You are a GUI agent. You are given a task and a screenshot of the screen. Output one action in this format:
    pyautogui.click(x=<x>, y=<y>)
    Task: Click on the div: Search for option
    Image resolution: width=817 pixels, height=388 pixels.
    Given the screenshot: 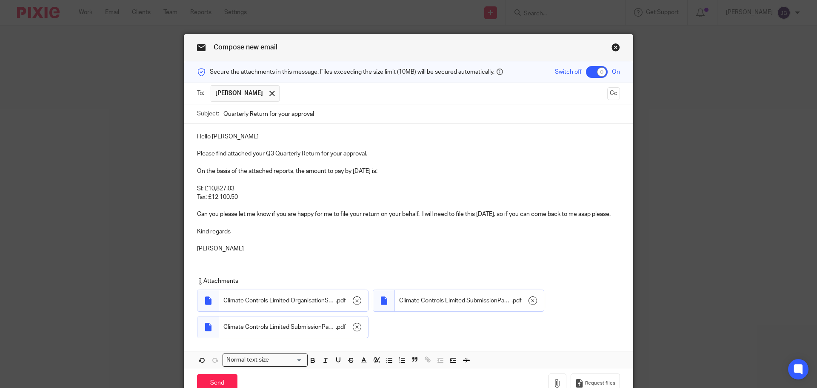 What is the action you would take?
    pyautogui.click(x=265, y=360)
    